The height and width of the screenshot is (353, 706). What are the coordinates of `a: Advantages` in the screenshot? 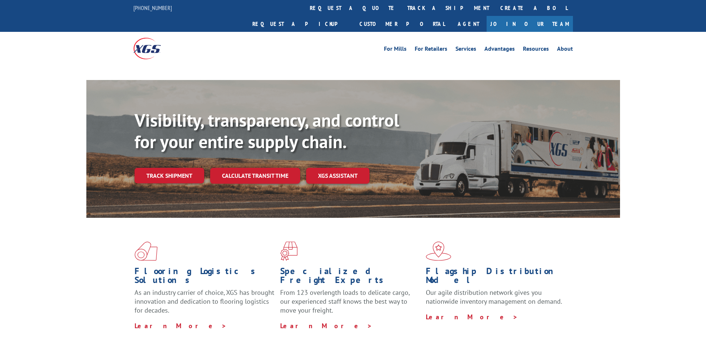 It's located at (500, 50).